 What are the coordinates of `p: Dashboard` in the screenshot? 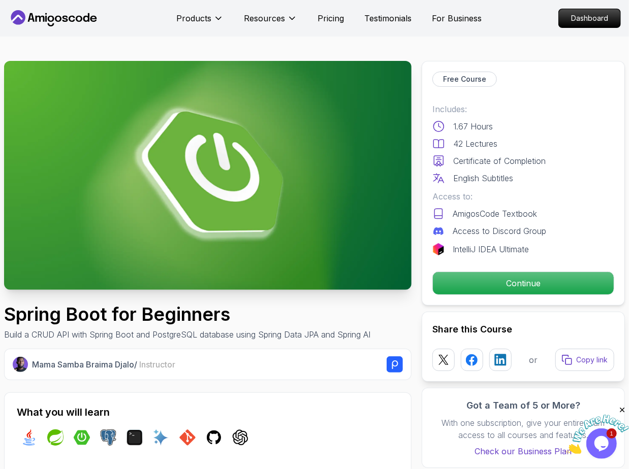 It's located at (589, 18).